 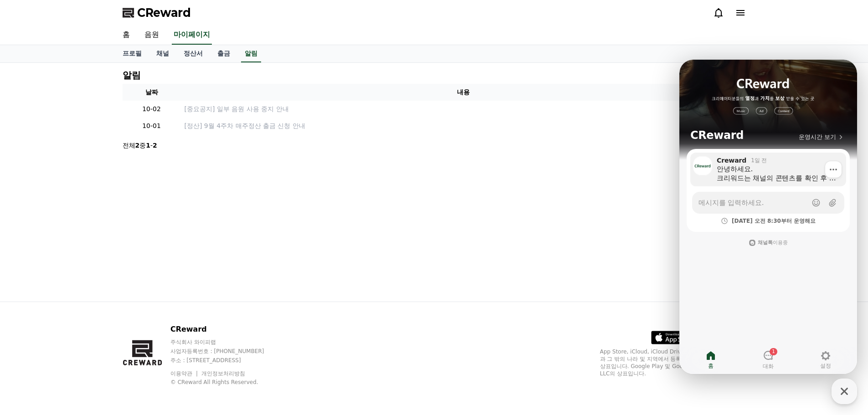 What do you see at coordinates (464, 92) in the screenshot?
I see `th: 내용` at bounding box center [464, 92].